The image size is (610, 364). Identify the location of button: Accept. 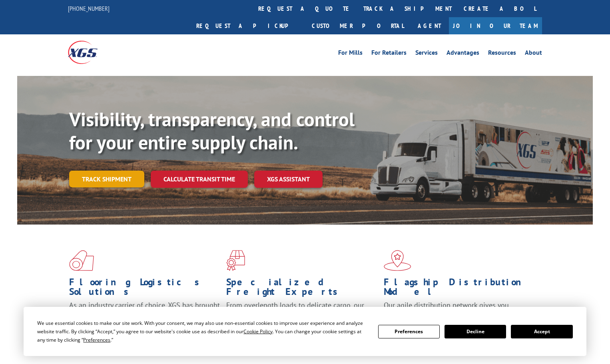
(541, 331).